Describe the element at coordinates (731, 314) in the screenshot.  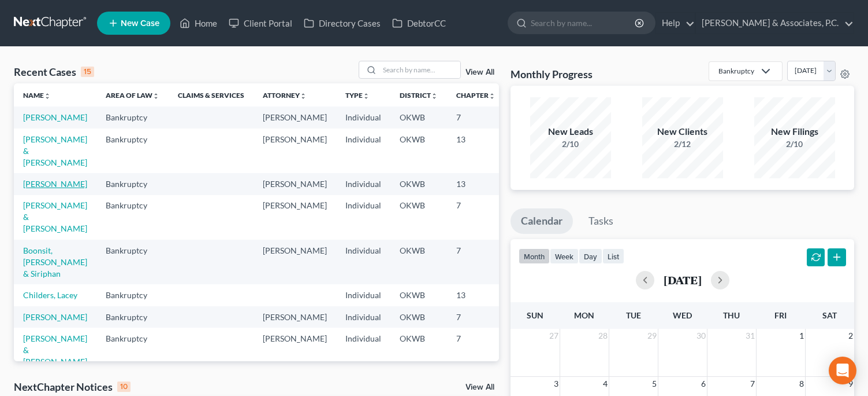
I see `span: Thu` at that location.